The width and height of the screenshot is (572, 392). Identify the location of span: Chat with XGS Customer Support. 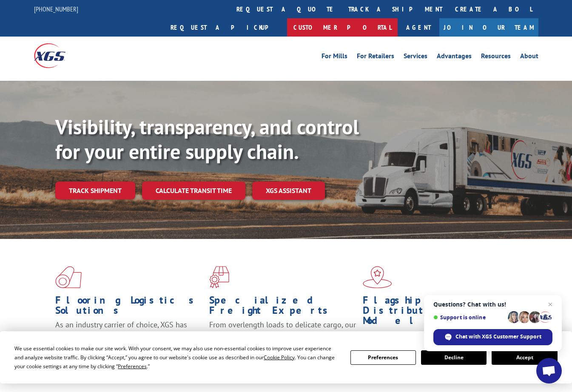
(498, 337).